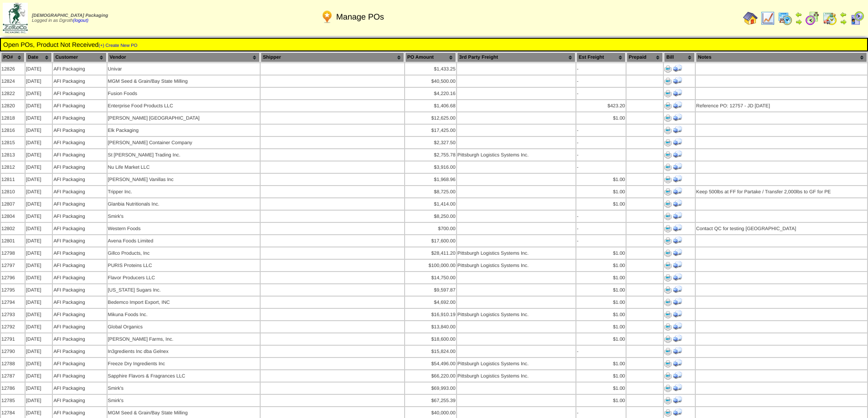 Image resolution: width=868 pixels, height=418 pixels. Describe the element at coordinates (13, 228) in the screenshot. I see `td: 12802` at that location.